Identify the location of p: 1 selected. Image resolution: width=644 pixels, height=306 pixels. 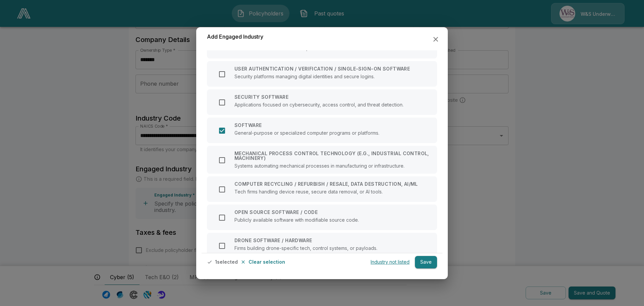
(226, 262).